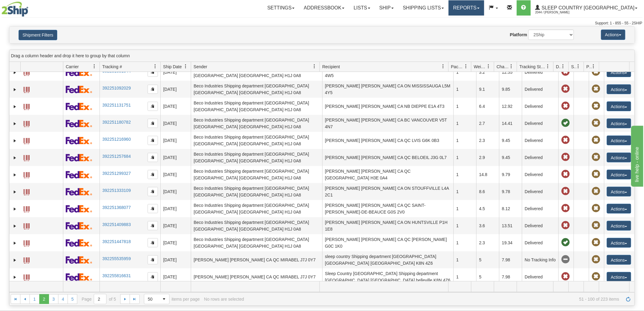 The image size is (644, 311). What do you see at coordinates (503, 66) in the screenshot?
I see `span: Charge` at bounding box center [503, 66].